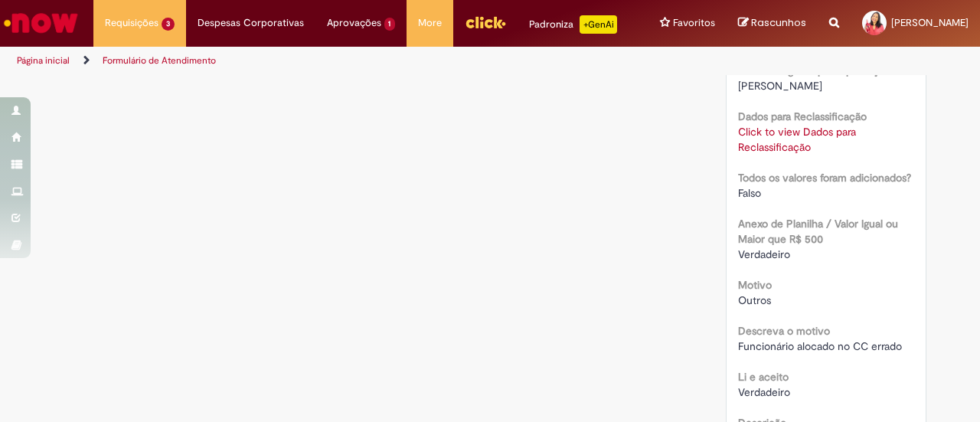  Describe the element at coordinates (750, 193) in the screenshot. I see `span: Falso` at that location.